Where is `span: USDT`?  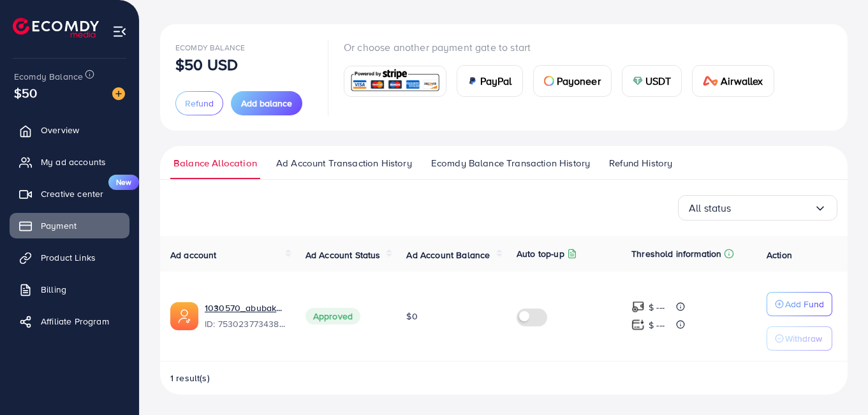 span: USDT is located at coordinates (658, 81).